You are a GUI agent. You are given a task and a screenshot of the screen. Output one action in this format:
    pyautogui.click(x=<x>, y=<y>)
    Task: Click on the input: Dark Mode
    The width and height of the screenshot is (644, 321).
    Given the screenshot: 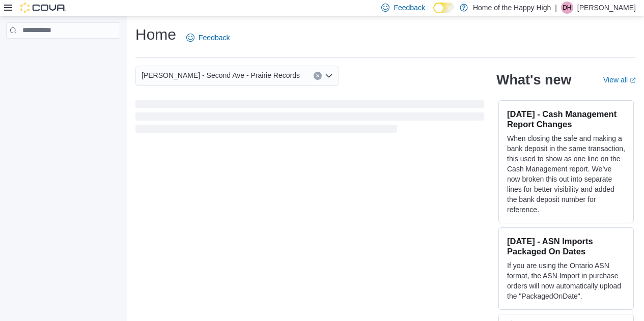 What is the action you would take?
    pyautogui.click(x=444, y=7)
    